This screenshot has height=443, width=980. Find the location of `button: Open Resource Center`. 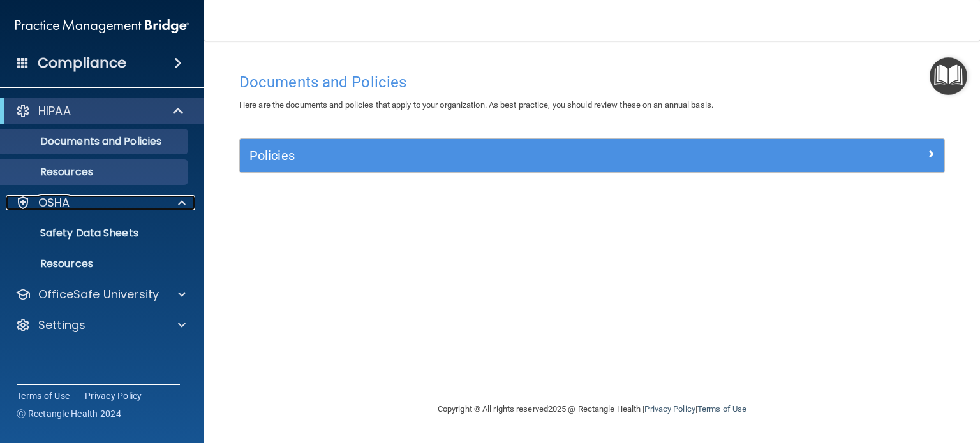

button: Open Resource Center is located at coordinates (948, 76).